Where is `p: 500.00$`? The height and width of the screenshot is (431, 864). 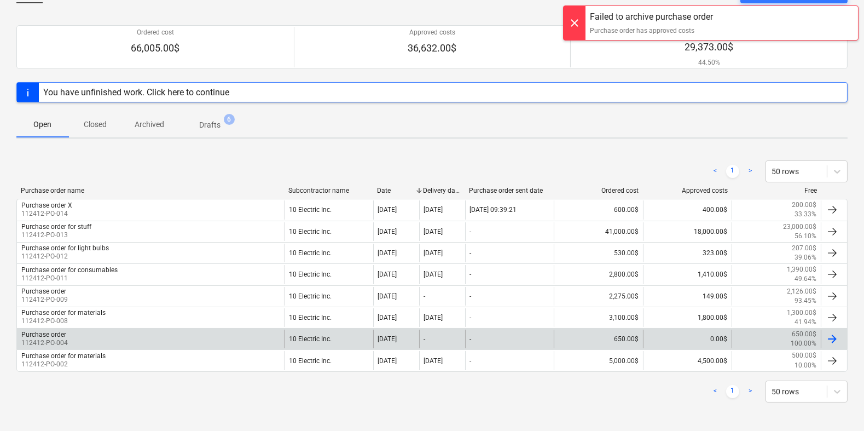
p: 500.00$ is located at coordinates (804, 355).